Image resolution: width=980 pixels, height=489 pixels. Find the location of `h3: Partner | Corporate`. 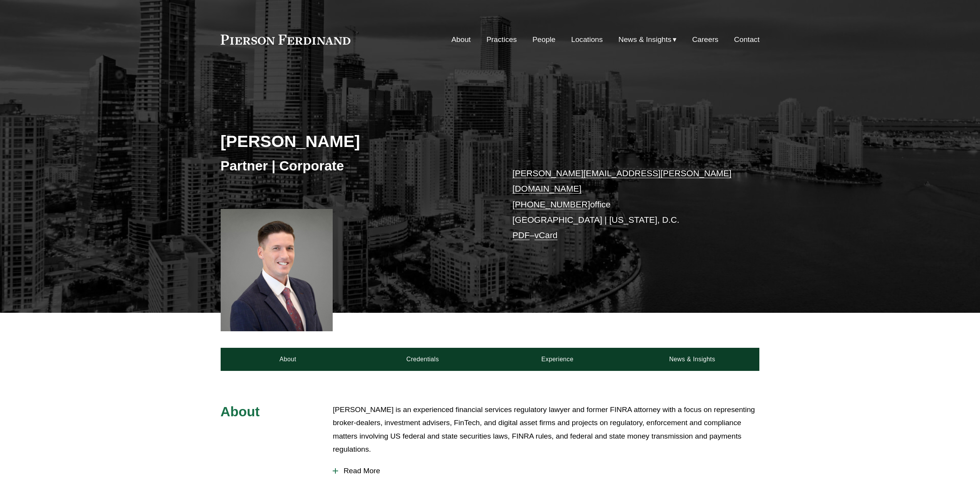

h3: Partner | Corporate is located at coordinates (356, 166).